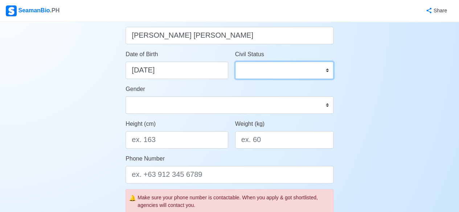 This screenshot has height=212, width=459. What do you see at coordinates (177, 140) in the screenshot?
I see `input: ex. 163` at bounding box center [177, 140].